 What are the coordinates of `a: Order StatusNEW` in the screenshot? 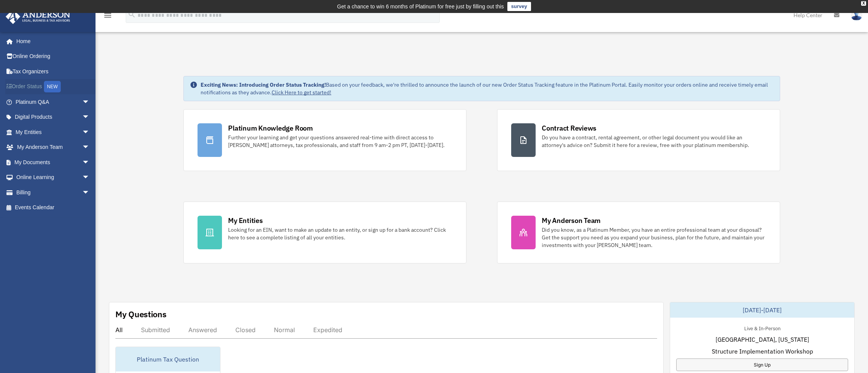 It's located at (53, 87).